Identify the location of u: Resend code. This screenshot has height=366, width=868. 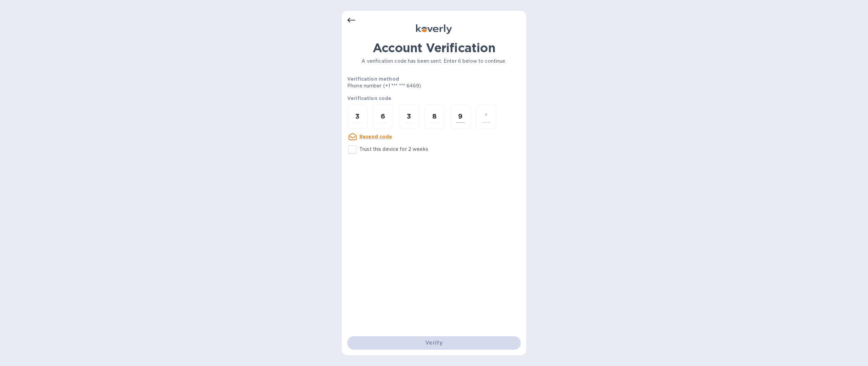
(376, 137).